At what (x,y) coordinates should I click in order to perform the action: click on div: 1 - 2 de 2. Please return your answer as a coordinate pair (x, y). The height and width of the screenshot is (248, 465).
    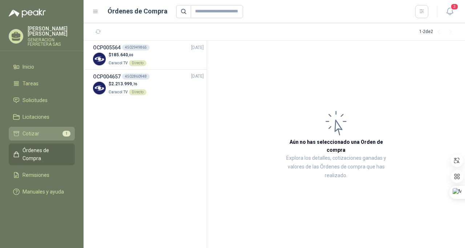
    Looking at the image, I should click on (438, 32).